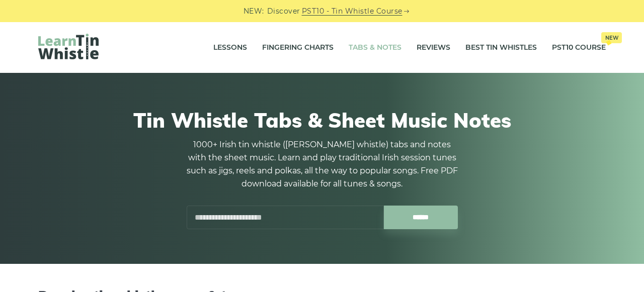 The width and height of the screenshot is (644, 292). What do you see at coordinates (579, 48) in the screenshot?
I see `a: PST10 CourseNew` at bounding box center [579, 48].